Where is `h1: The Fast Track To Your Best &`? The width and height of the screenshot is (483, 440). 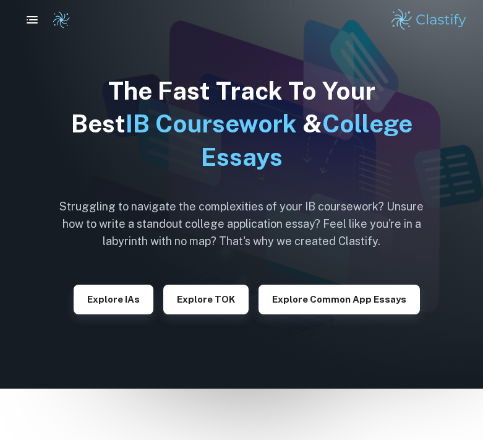 h1: The Fast Track To Your Best & is located at coordinates (242, 124).